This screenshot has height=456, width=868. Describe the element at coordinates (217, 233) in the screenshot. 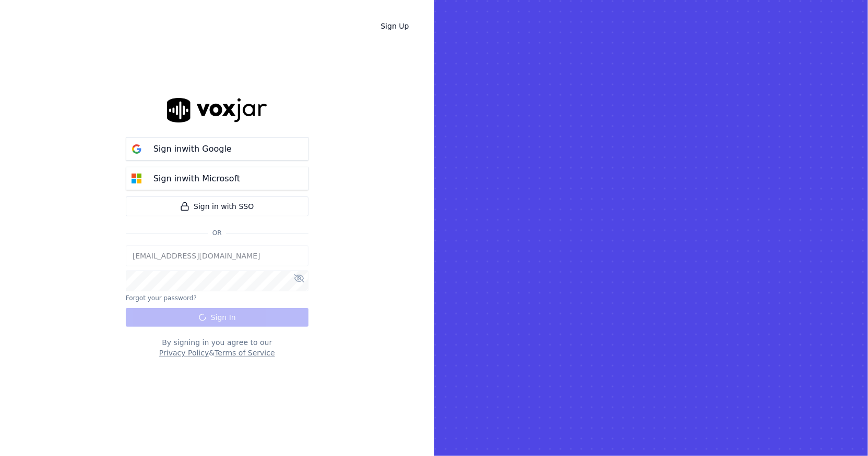

I see `span: Or` at that location.